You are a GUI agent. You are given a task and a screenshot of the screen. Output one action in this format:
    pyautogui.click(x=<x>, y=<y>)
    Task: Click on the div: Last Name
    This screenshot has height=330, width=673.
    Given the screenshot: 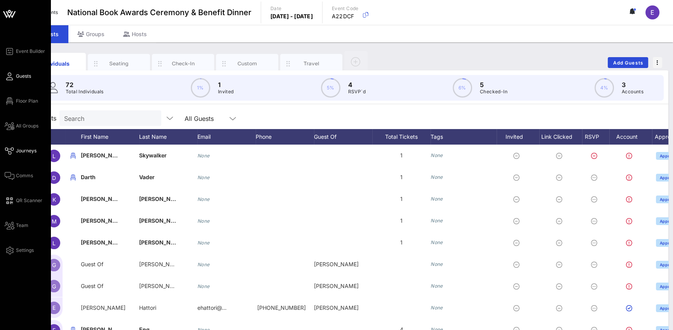 What is the action you would take?
    pyautogui.click(x=168, y=137)
    